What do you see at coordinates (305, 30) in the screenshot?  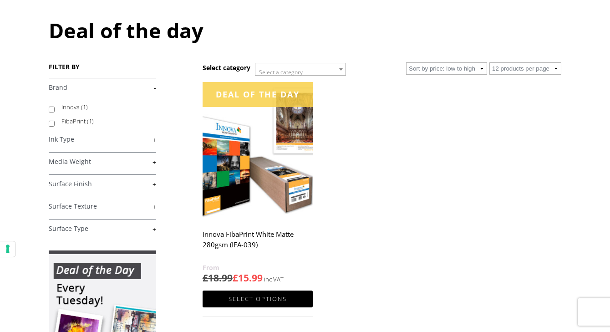 I see `h1: Deal of the day` at bounding box center [305, 30].